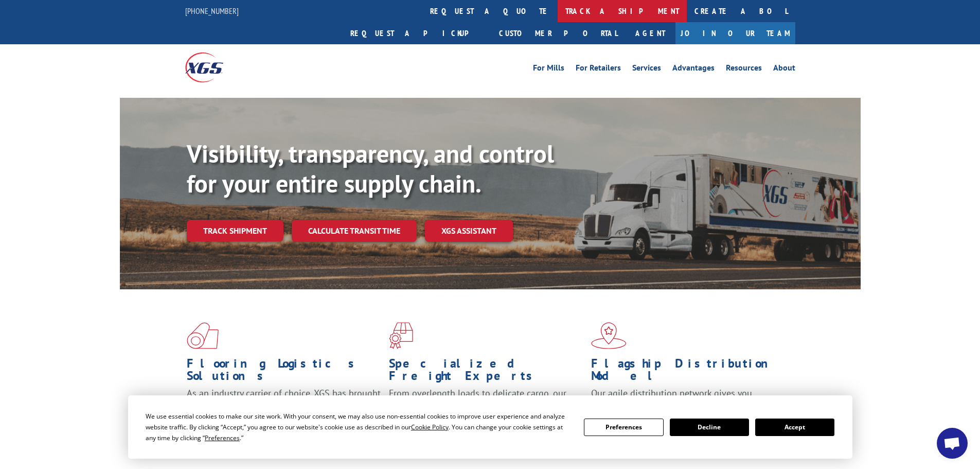 The height and width of the screenshot is (469, 980). I want to click on a: For Retailers, so click(598, 70).